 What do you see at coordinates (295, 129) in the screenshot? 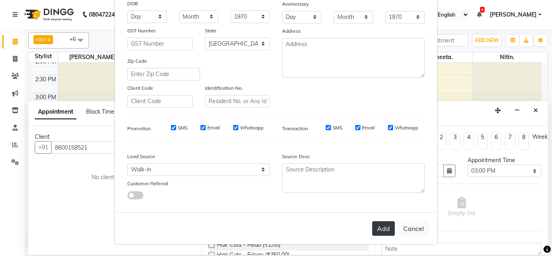
I see `label: Transaction` at bounding box center [295, 129].